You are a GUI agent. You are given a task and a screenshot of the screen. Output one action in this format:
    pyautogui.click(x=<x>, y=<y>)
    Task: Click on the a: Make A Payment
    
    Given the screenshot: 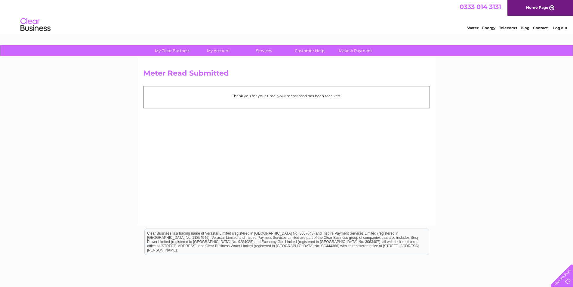 What is the action you would take?
    pyautogui.click(x=355, y=51)
    